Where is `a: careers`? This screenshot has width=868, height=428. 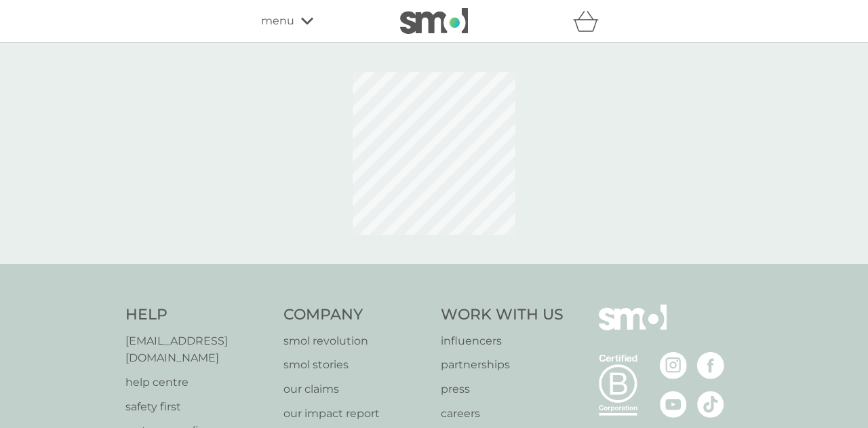
a: careers is located at coordinates (502, 414).